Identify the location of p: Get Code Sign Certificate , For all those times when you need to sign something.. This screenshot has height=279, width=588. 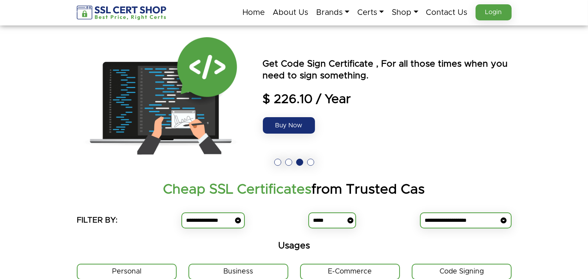
(387, 70).